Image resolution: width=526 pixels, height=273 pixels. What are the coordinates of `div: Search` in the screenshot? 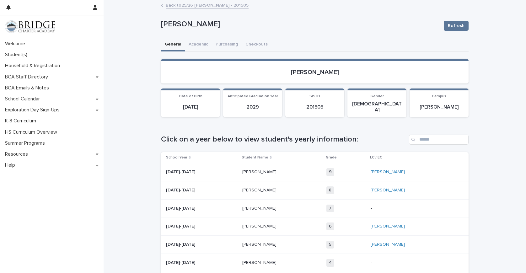 It's located at (439, 140).